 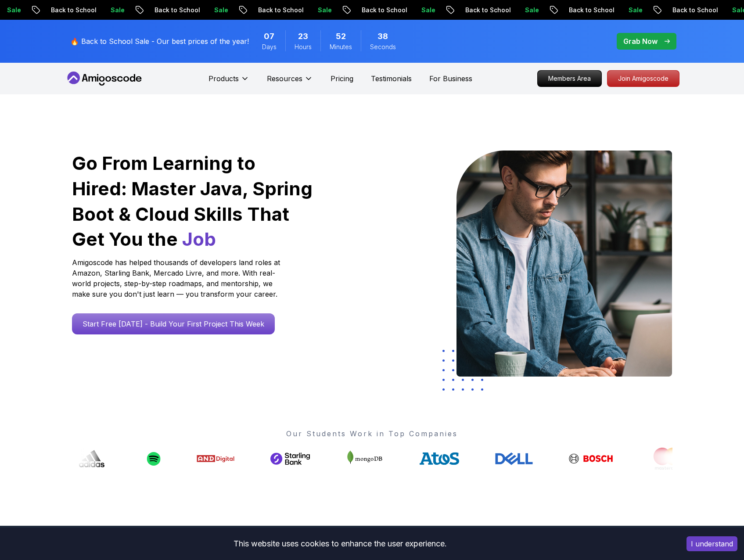 What do you see at coordinates (569, 79) in the screenshot?
I see `p: Members Area` at bounding box center [569, 79].